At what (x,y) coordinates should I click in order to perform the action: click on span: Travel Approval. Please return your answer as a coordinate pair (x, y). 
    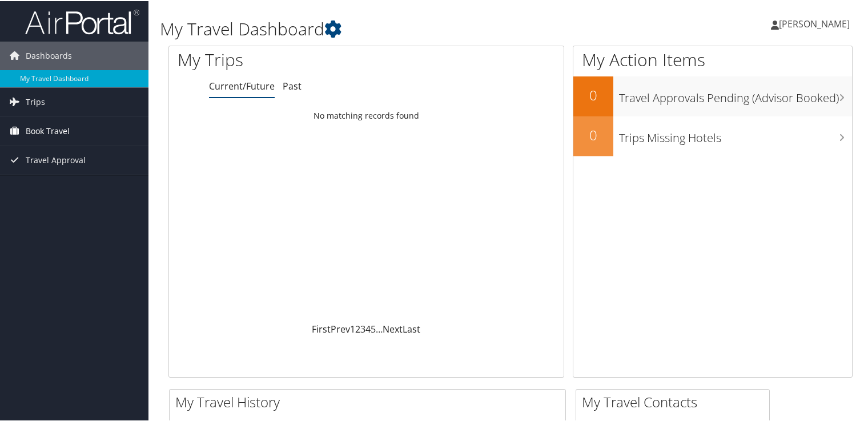
    Looking at the image, I should click on (55, 159).